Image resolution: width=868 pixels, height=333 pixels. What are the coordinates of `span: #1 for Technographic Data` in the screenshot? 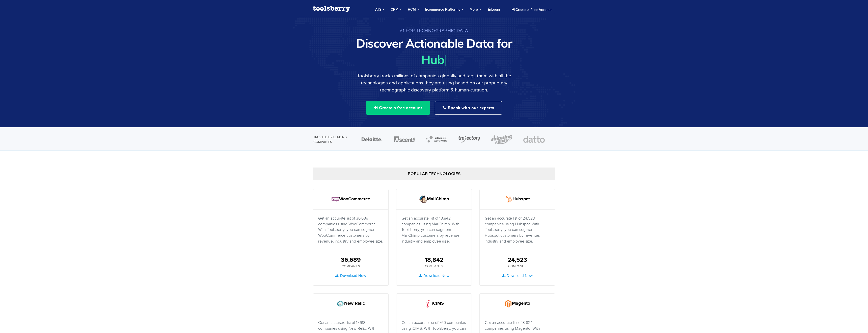 It's located at (434, 30).